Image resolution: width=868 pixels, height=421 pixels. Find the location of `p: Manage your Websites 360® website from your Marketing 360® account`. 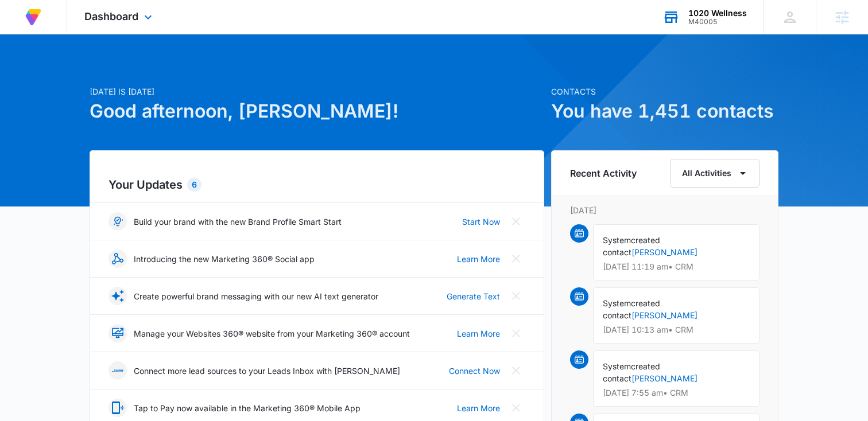

p: Manage your Websites 360® website from your Marketing 360® account is located at coordinates (272, 333).